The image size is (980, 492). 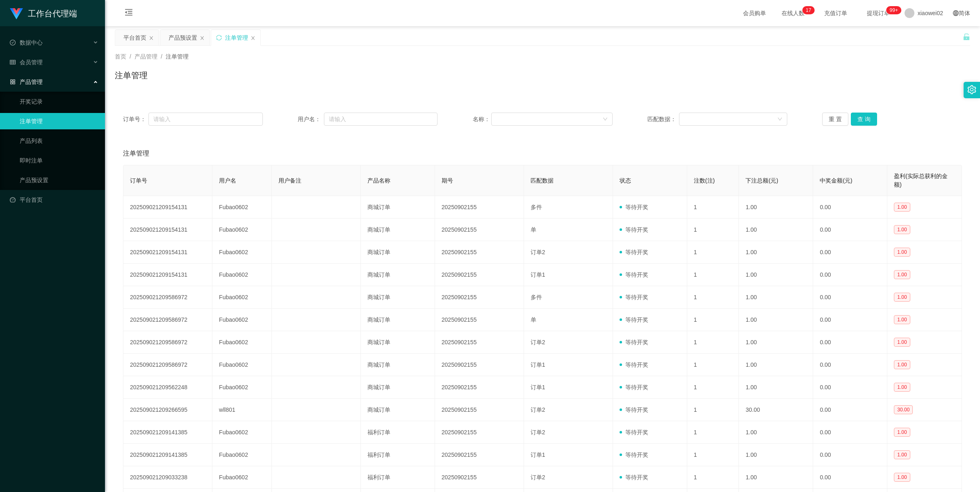 What do you see at coordinates (626, 180) in the screenshot?
I see `span: 状态` at bounding box center [626, 180].